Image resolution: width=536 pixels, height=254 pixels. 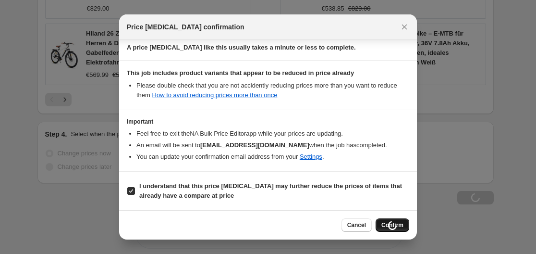 I want to click on li: An email will be sent to when the job has completed ., so click(x=273, y=145).